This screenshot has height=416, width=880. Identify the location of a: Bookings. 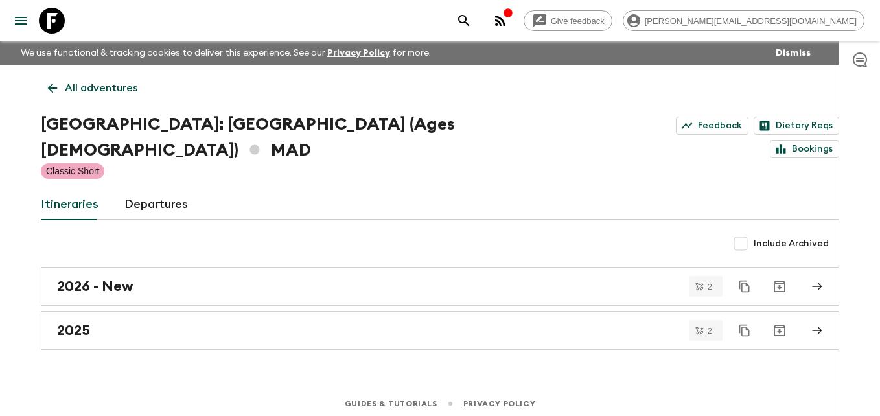
(804, 149).